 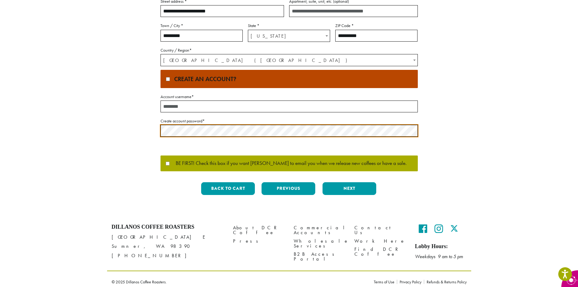 What do you see at coordinates (380, 251) in the screenshot?
I see `a: Find DCR Coffee` at bounding box center [380, 251].